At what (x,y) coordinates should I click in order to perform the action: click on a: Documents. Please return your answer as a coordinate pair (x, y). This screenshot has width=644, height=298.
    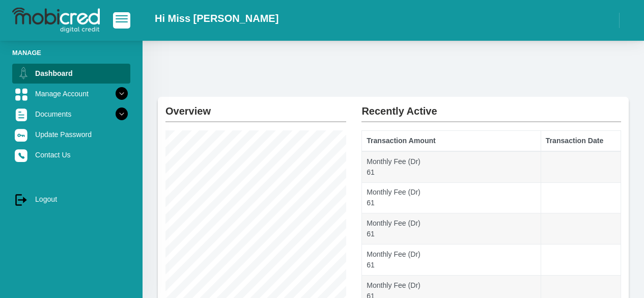
    Looking at the image, I should click on (72, 114).